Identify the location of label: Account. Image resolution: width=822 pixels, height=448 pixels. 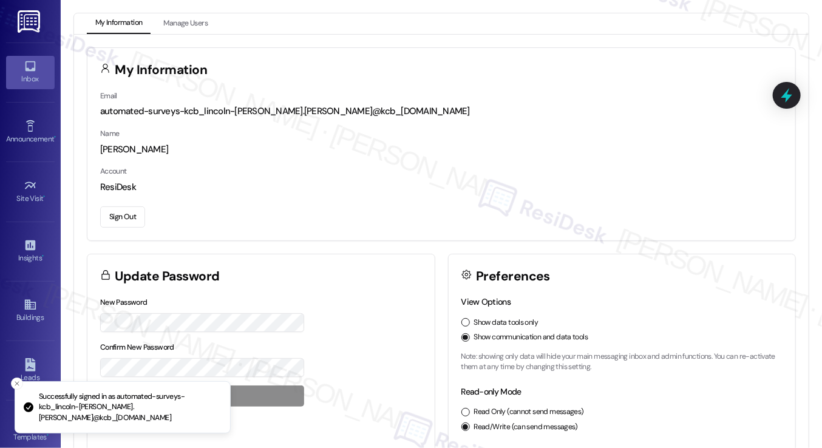
(113, 171).